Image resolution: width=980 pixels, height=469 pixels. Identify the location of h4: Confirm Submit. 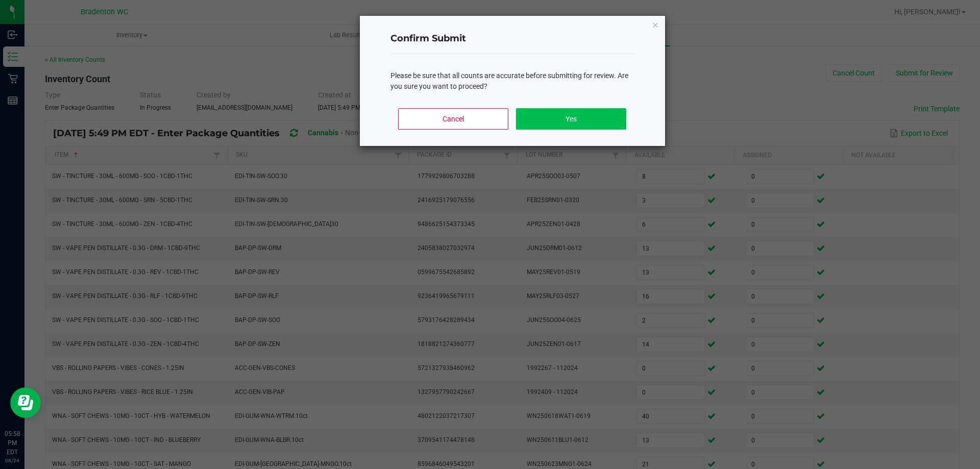
(512, 39).